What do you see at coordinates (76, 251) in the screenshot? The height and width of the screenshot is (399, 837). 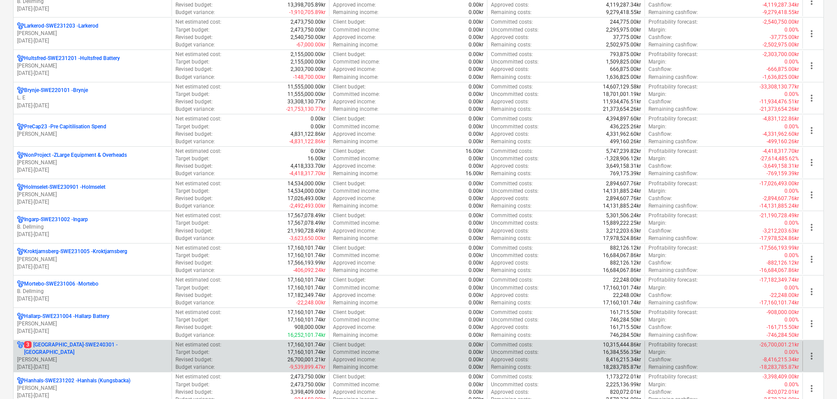 I see `p: Kroktjarnsberg-SWE231005 - Kroktjarnsberg` at bounding box center [76, 251].